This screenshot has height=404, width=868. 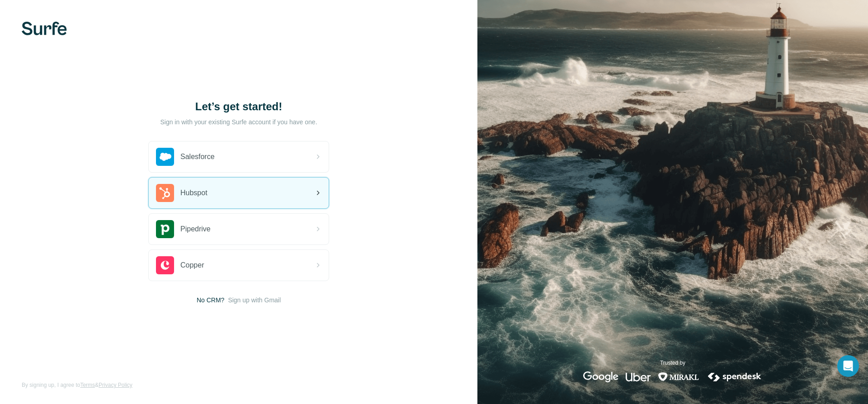 I want to click on img: google's logo, so click(x=601, y=376).